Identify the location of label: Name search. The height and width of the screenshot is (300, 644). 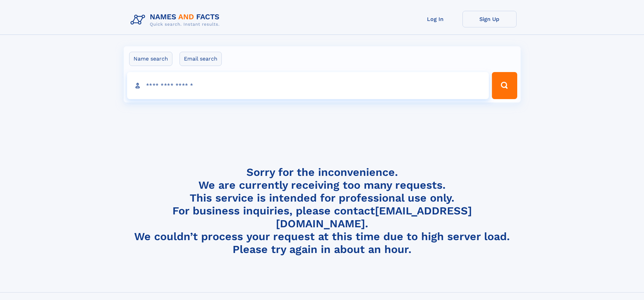
(151, 59).